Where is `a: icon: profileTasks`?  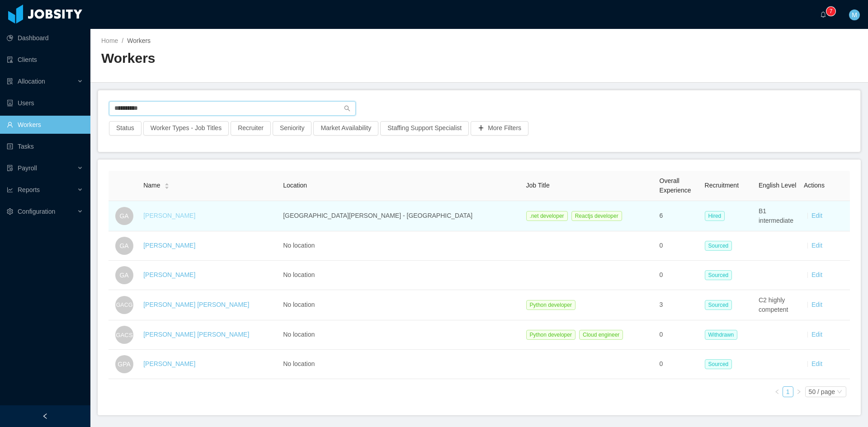
a: icon: profileTasks is located at coordinates (45, 146).